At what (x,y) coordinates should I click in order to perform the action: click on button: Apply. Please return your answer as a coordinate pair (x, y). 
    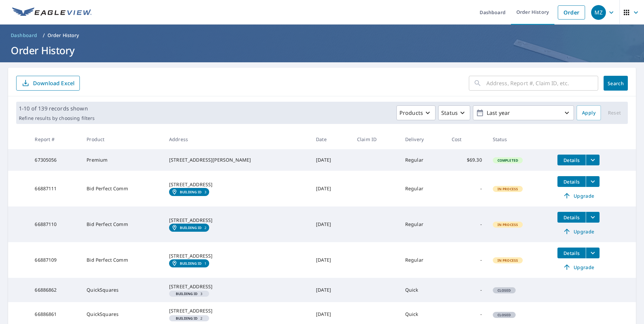
    Looking at the image, I should click on (589, 113).